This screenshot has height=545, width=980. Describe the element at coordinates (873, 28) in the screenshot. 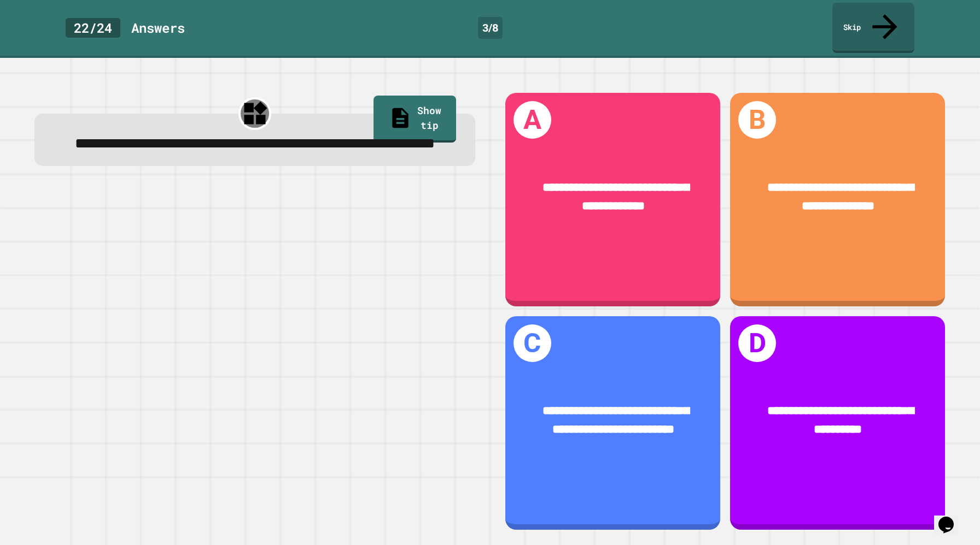

I see `a: Skip` at that location.